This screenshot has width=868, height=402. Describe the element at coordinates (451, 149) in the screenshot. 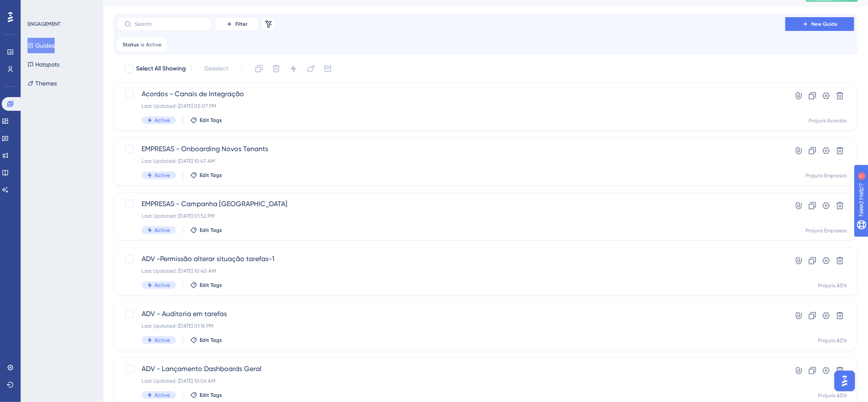

I see `span: EMPRESAS - Onboarding Novos Tenants` at that location.